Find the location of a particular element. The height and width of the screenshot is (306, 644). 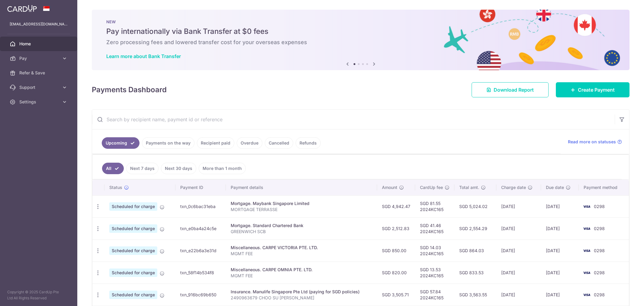

td: SGD 41.46 2024KC165 is located at coordinates (435, 228).